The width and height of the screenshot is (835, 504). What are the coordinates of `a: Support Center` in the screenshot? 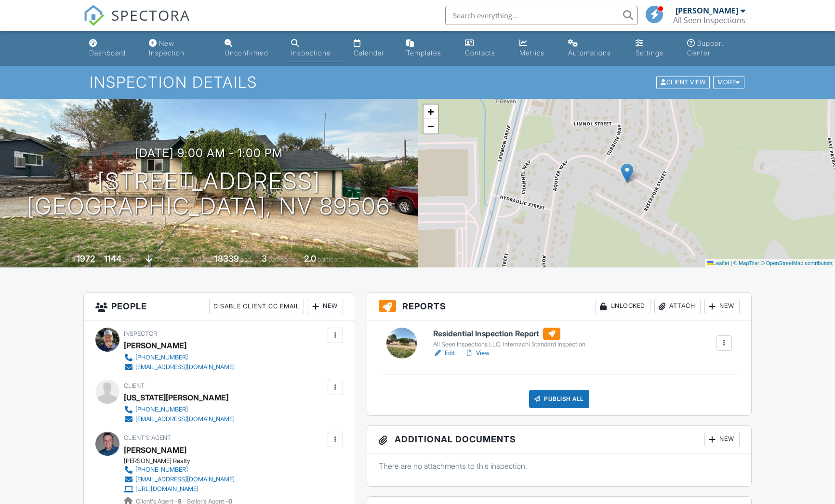 It's located at (716, 48).